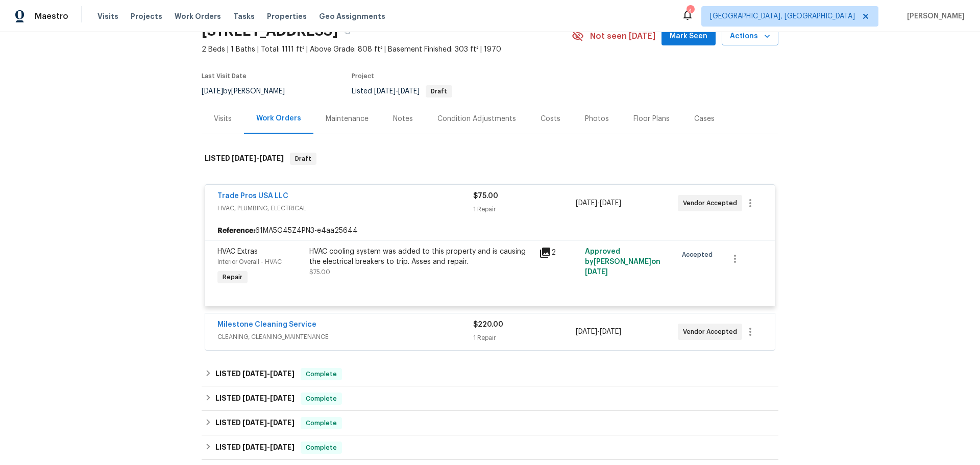  Describe the element at coordinates (287, 17) in the screenshot. I see `span: Properties` at that location.